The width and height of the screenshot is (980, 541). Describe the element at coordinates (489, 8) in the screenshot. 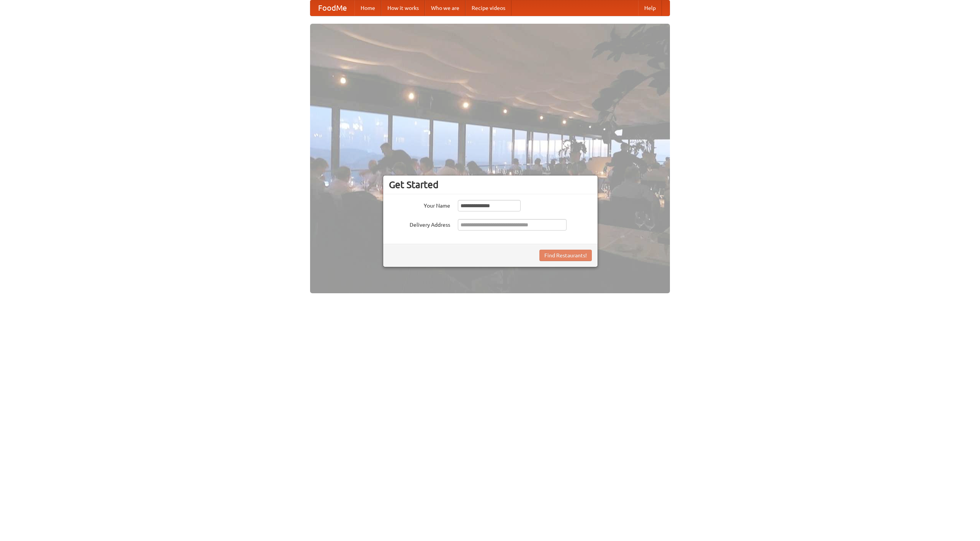

I see `a: Recipe videos` at that location.